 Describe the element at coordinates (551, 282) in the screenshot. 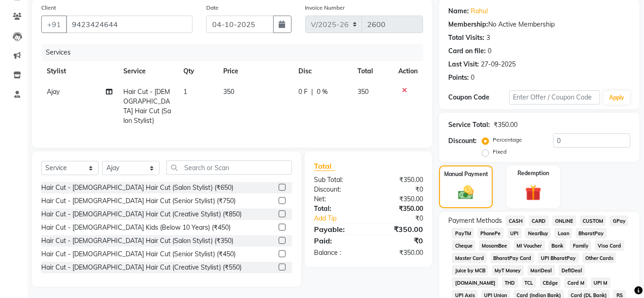

I see `span: CEdge` at that location.